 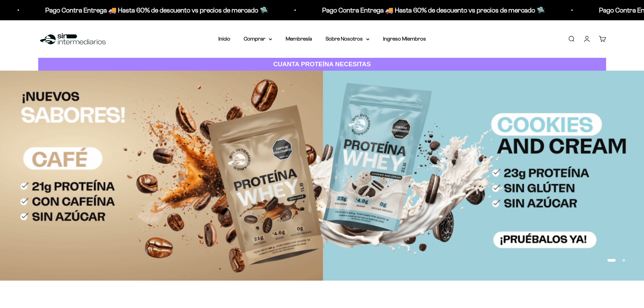 I want to click on a: CUANTA PROTEÍNA NECESITAS, so click(x=322, y=64).